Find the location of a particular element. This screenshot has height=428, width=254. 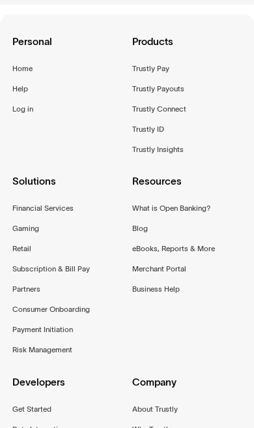

div: Consumer Onboarding is located at coordinates (51, 310).